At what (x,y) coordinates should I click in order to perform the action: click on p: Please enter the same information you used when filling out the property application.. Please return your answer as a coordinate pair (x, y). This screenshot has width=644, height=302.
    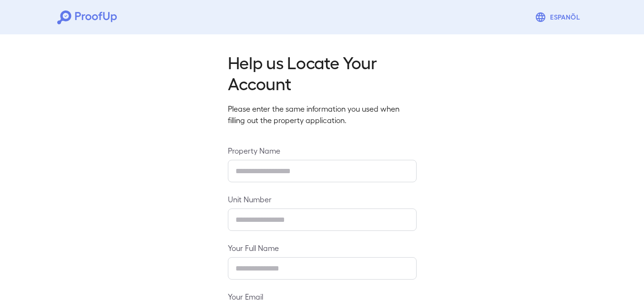
    Looking at the image, I should click on (322, 114).